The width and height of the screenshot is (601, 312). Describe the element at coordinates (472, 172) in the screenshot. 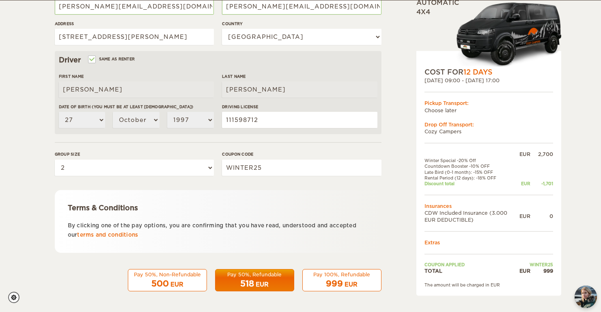

I see `td: Late Bird (0-1 month): -15% OFF` at that location.